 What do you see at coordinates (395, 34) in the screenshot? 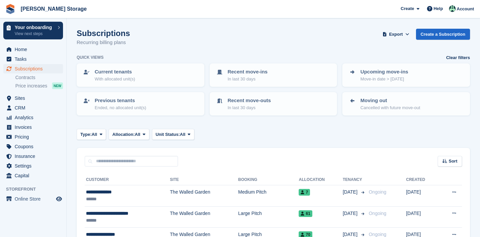
I see `span: Export` at bounding box center [395, 34].